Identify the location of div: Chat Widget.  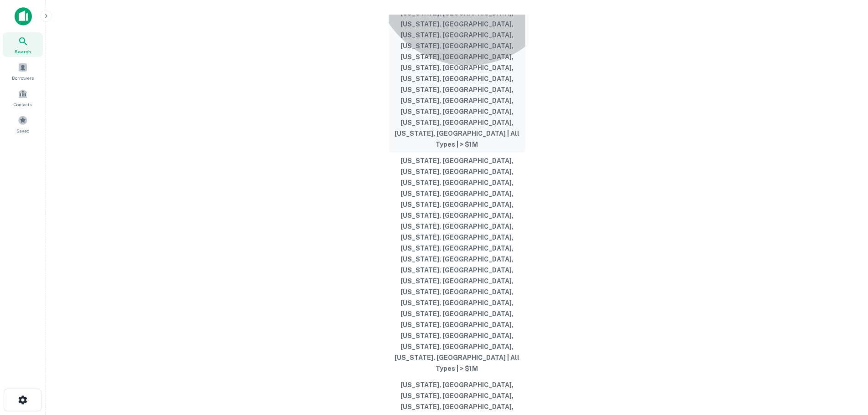
(845, 364).